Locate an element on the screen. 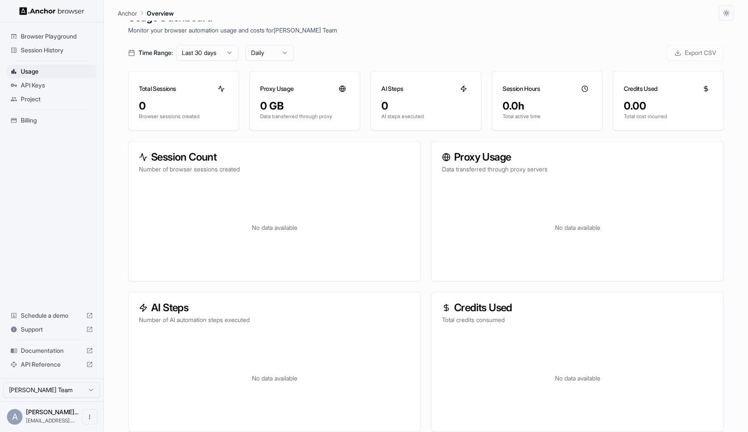  div: Usage is located at coordinates (51, 71).